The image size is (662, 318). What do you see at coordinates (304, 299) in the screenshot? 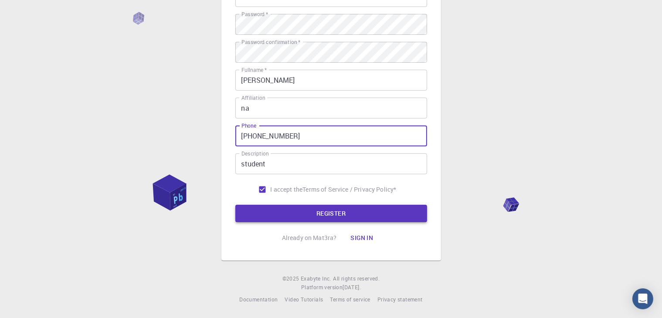
I see `span: Video Tutorials` at bounding box center [304, 299].